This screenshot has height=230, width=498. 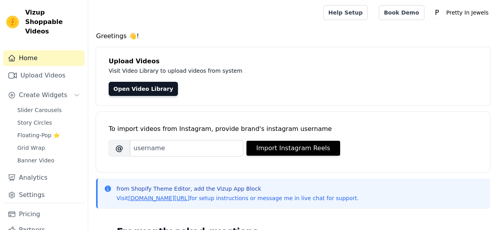 What do you see at coordinates (48, 110) in the screenshot?
I see `a: Slider Carousels` at bounding box center [48, 110].